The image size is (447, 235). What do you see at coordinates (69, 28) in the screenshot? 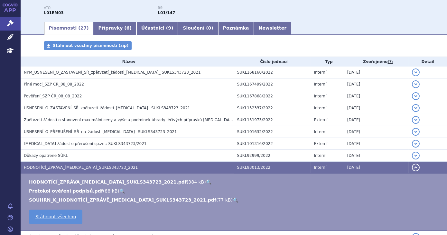
I see `a: Písemnosti (27)` at bounding box center [69, 28].